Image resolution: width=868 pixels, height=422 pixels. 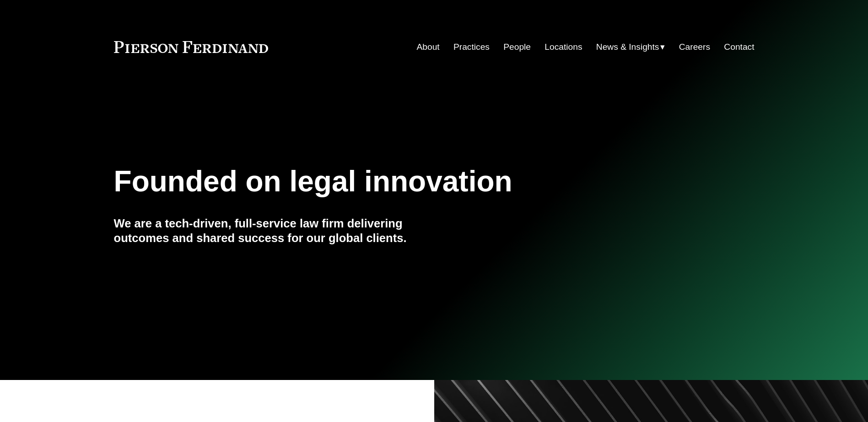 I want to click on a: Practices, so click(x=471, y=47).